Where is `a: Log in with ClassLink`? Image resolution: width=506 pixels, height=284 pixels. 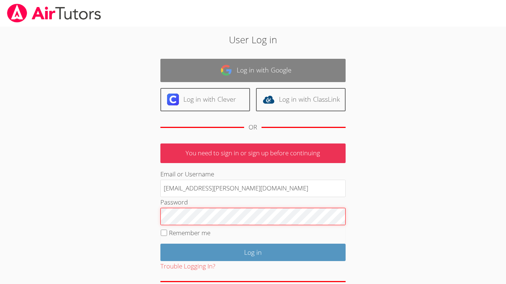 a: Log in with ClassLink is located at coordinates (301, 100).